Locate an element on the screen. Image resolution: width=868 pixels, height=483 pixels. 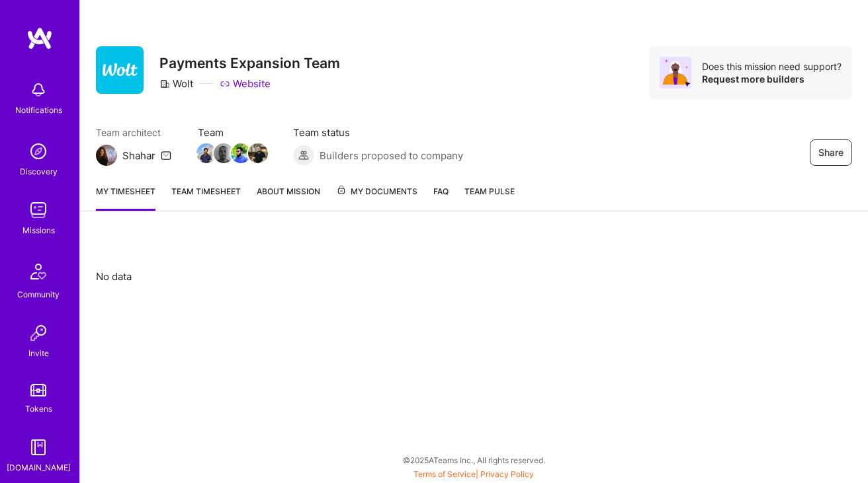
span: Team status is located at coordinates (378, 132).